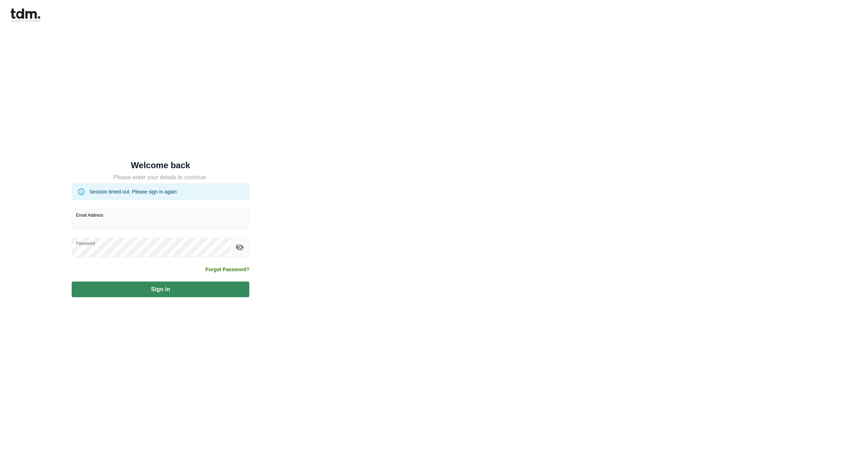 The image size is (856, 459). I want to click on button: Sign in, so click(161, 290).